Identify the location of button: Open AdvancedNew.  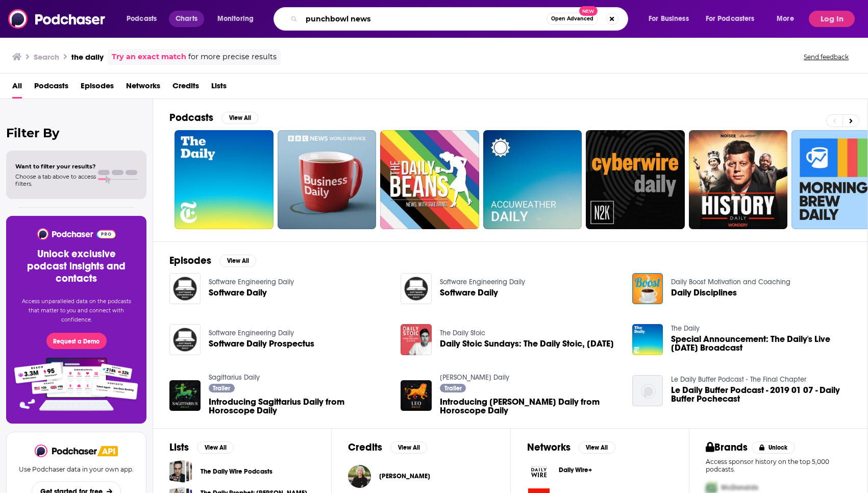
(572, 19).